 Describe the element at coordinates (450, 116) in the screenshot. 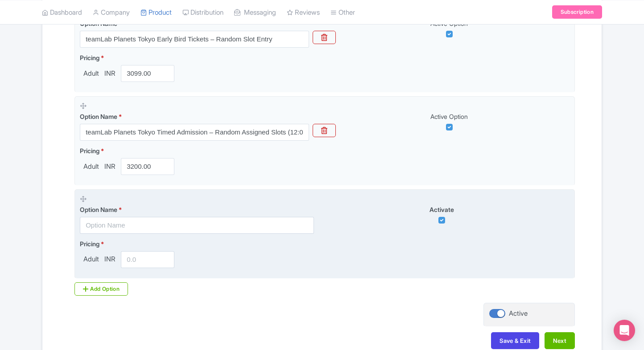

I see `span: Active Option` at that location.